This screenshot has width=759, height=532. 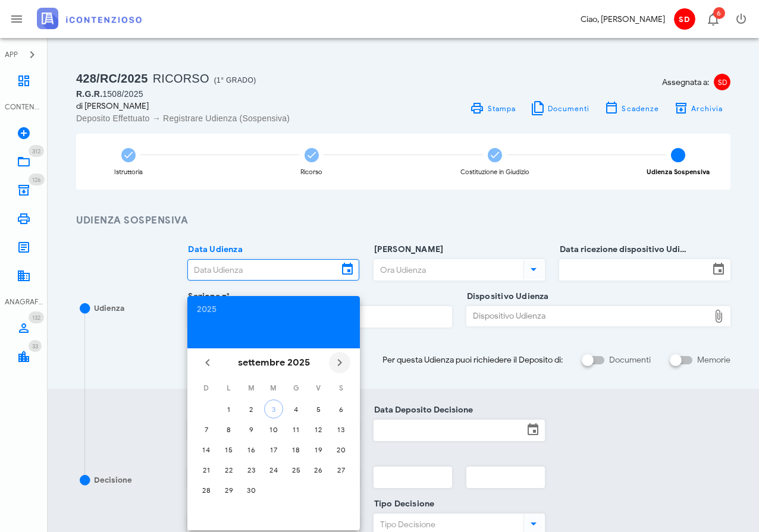 I want to click on div: 17, so click(x=274, y=450).